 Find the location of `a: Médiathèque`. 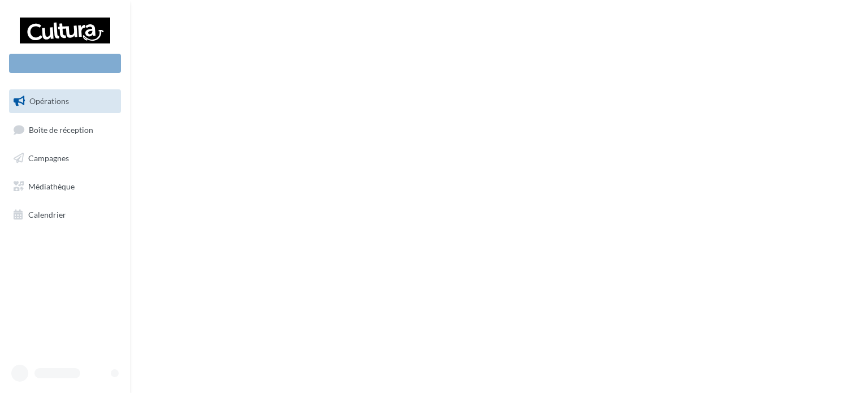

a: Médiathèque is located at coordinates (65, 187).